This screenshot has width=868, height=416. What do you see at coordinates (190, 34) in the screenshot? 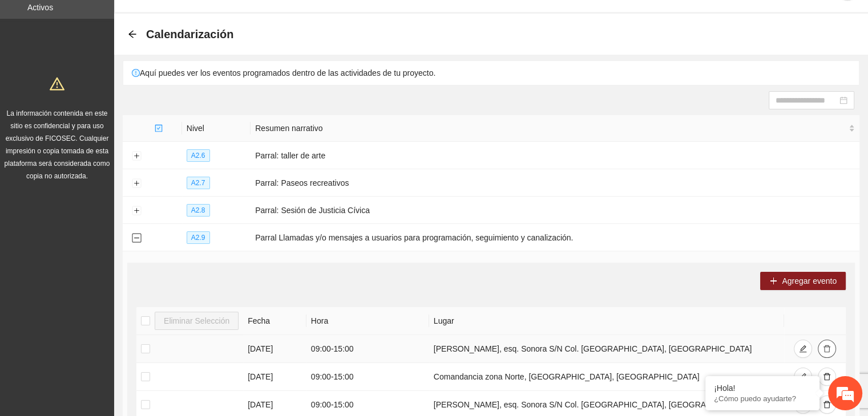
I see `span: Calendarización` at bounding box center [190, 34].